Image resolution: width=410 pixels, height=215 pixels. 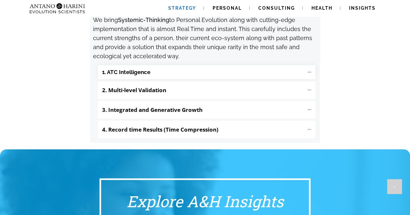 What do you see at coordinates (126, 72) in the screenshot?
I see `b: 1. ATC Intelligence` at bounding box center [126, 72].